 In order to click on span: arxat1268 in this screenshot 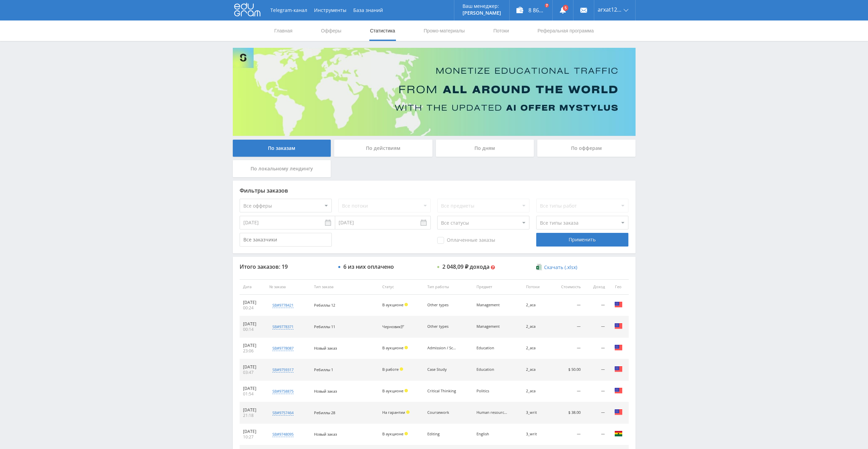, I will do `click(610, 10)`.